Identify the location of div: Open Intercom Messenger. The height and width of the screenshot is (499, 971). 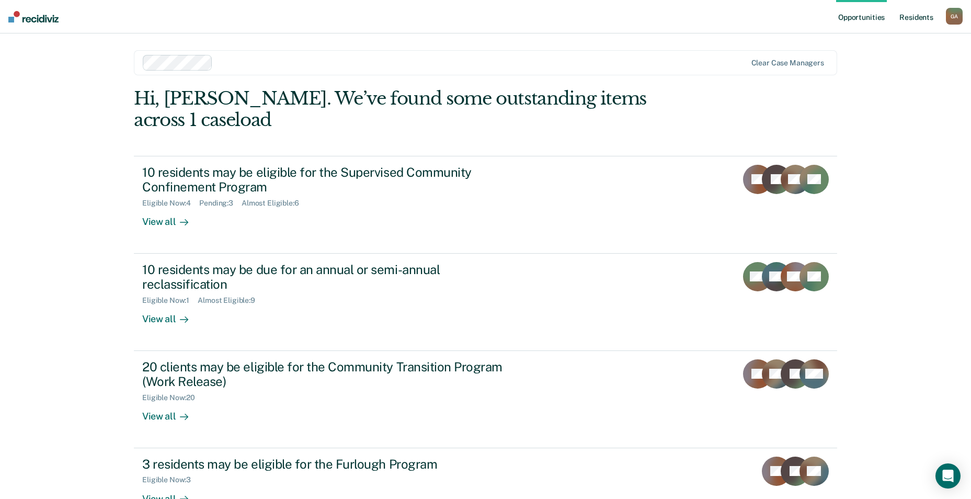
(948, 476).